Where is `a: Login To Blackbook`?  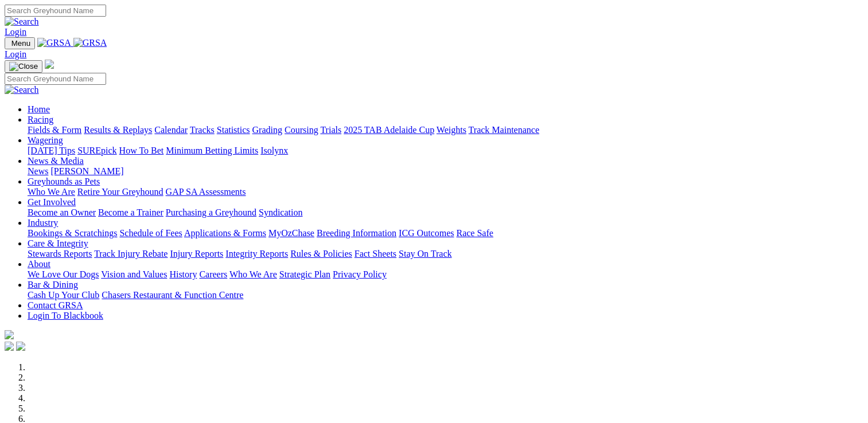
a: Login To Blackbook is located at coordinates (65, 315).